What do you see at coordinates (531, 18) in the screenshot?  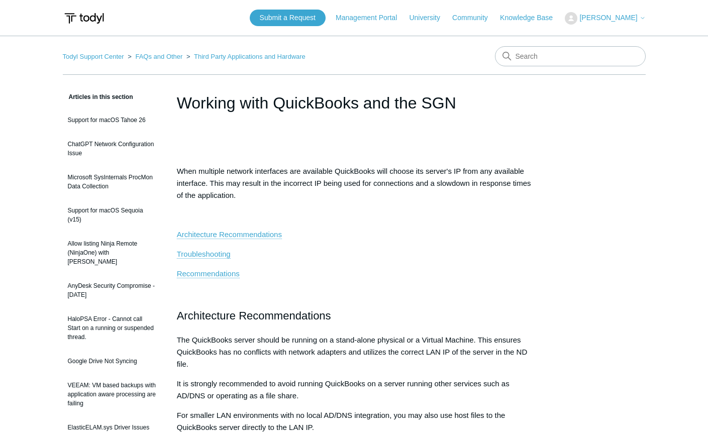 I see `a: Knowledge Base` at bounding box center [531, 18].